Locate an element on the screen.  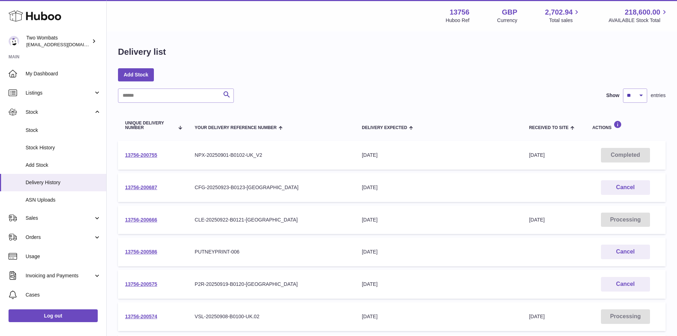
span: Cases is located at coordinates (63, 295).